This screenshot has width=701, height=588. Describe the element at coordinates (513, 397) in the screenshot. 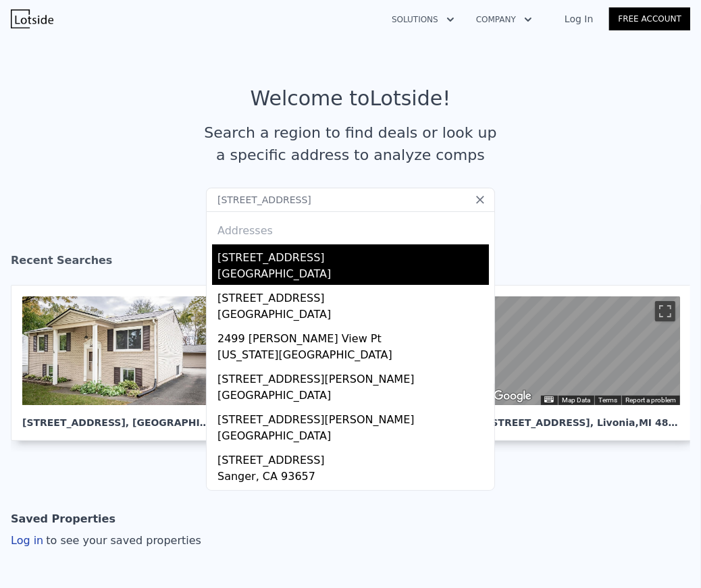

I see `a: Open this area in Google Maps (opens a new window)` at that location.